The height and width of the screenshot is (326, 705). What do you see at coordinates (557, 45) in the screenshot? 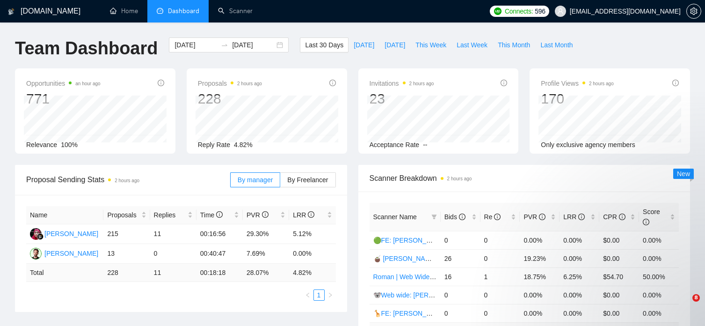
I see `span: Last Month` at bounding box center [557, 45].